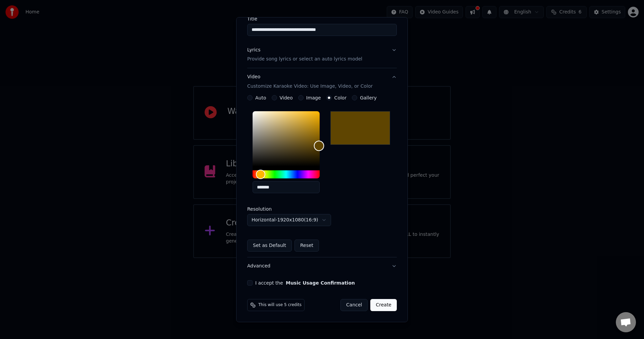 This screenshot has height=339, width=644. I want to click on label: Auto, so click(261, 97).